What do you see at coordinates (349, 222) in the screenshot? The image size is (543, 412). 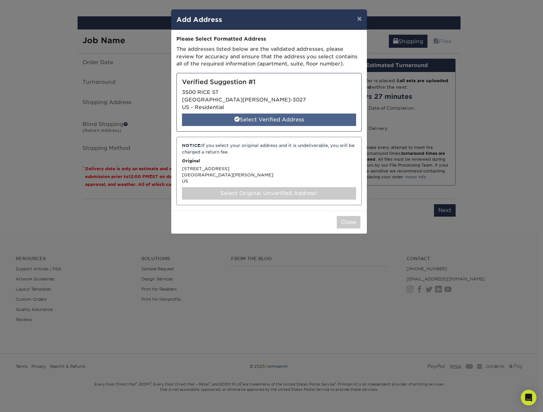 I see `button: Close` at bounding box center [349, 222].